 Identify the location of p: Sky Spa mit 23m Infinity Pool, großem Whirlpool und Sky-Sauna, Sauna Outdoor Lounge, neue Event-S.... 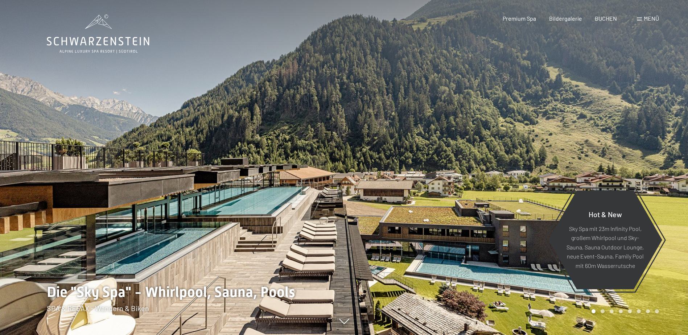
(605, 247).